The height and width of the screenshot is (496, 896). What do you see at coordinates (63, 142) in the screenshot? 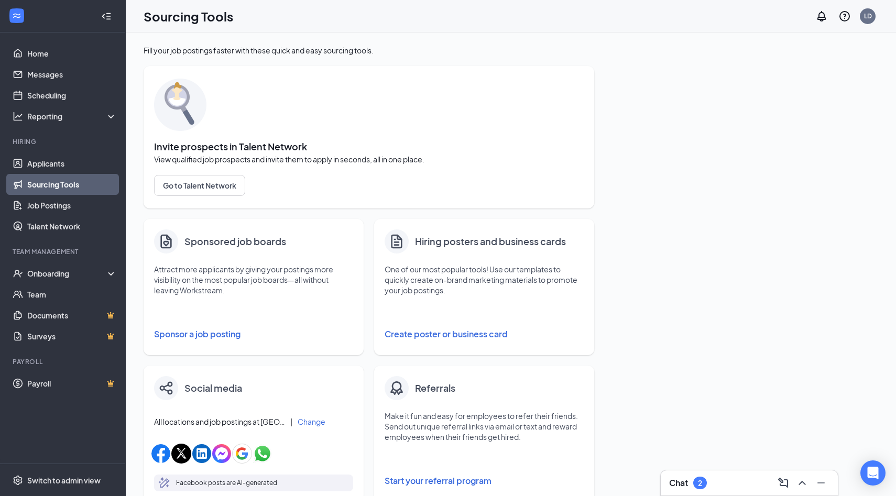
I see `div: Hiring` at bounding box center [63, 142].